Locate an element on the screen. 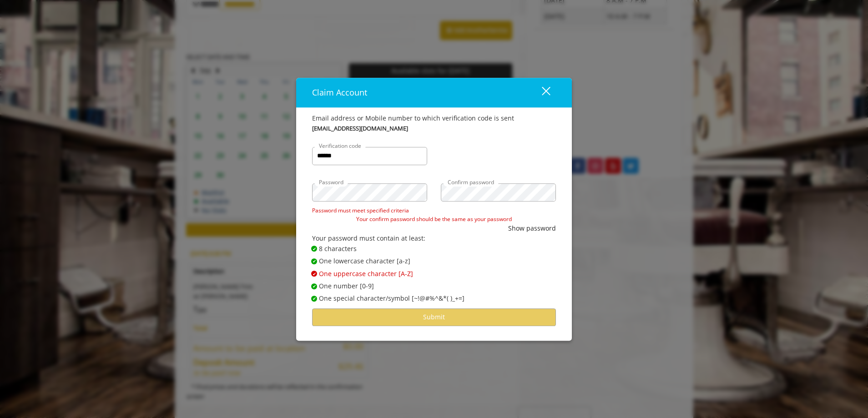 Image resolution: width=868 pixels, height=418 pixels. span: One lowercase character [a-z] is located at coordinates (364, 261).